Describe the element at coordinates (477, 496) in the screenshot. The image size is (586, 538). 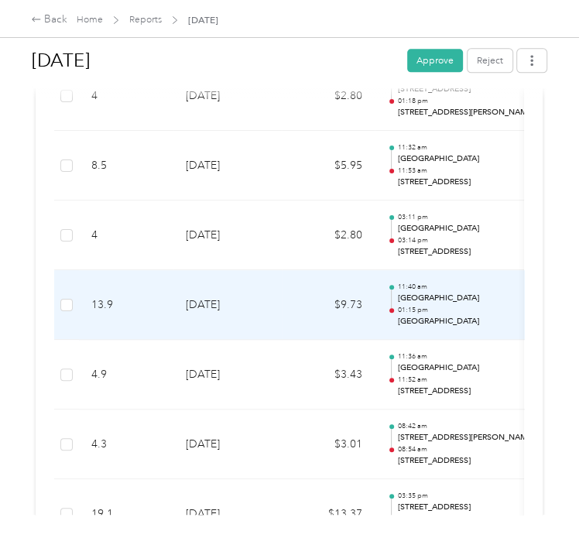
I see `p: 03:35 pm` at that location.